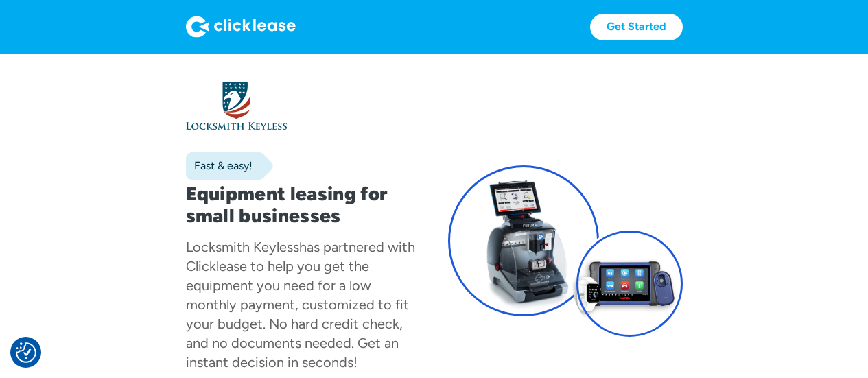  What do you see at coordinates (303, 205) in the screenshot?
I see `h1: Equipment leasing for small businesses` at bounding box center [303, 205].